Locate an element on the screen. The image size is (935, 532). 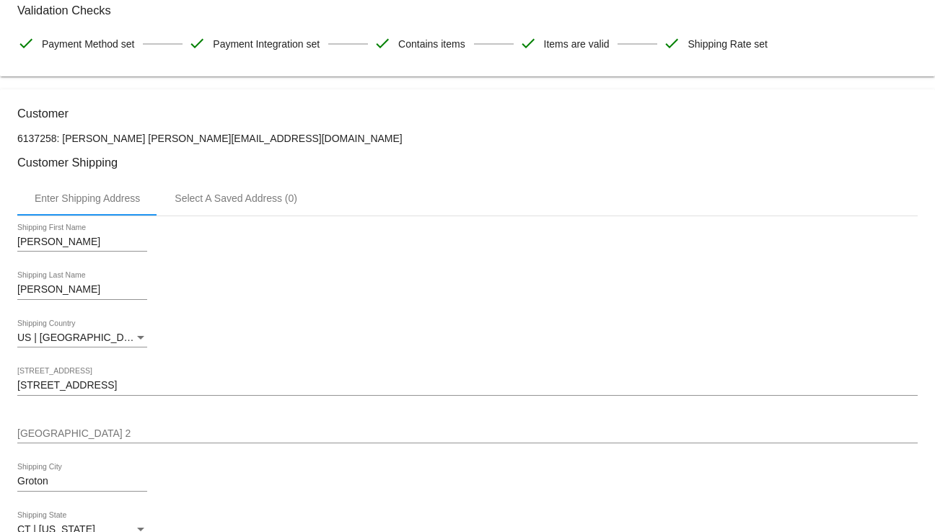
div: Enter Shipping Address is located at coordinates (87, 198).